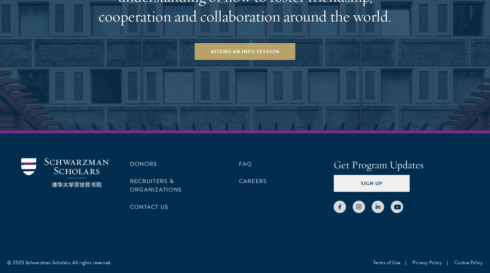  I want to click on img: Schwarzman Scholars, so click(65, 173).